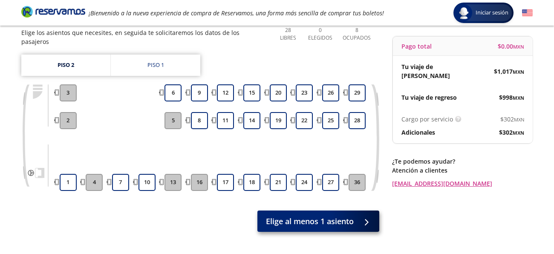 The height and width of the screenshot is (254, 554). I want to click on p: Elige los asientos que necesites, en seguida te solicitaremos los datos de los pasajeros, so click(144, 37).